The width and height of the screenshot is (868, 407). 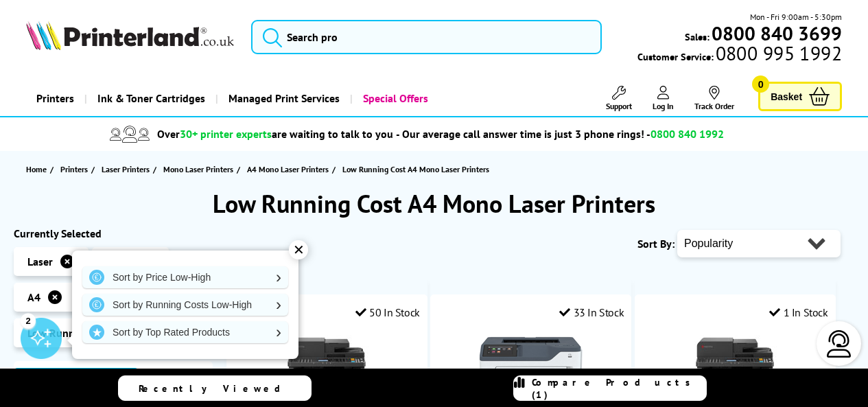 I want to click on span: 0, so click(x=760, y=84).